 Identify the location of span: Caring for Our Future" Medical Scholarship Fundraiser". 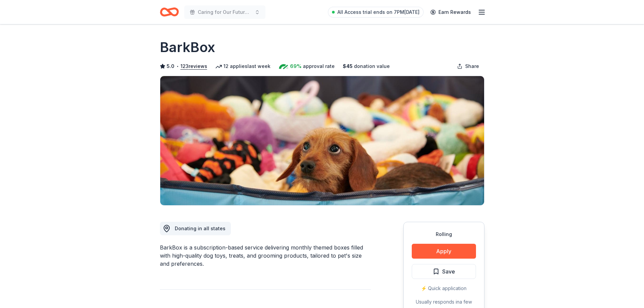
(225, 12).